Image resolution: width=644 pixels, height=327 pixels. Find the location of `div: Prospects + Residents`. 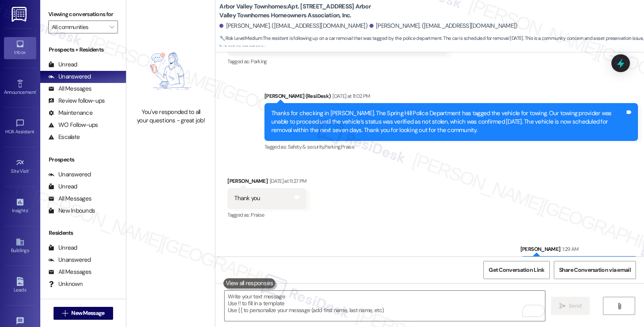

div: Prospects + Residents is located at coordinates (83, 49).